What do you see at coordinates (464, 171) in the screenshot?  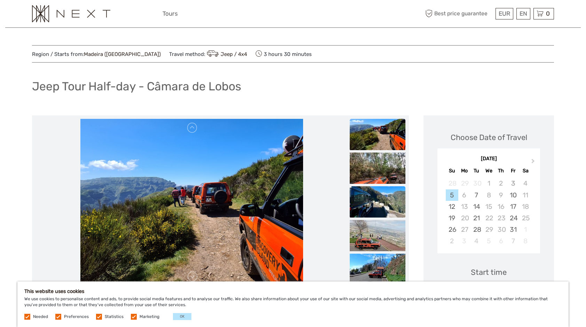 I see `div: Mo` at bounding box center [464, 171].